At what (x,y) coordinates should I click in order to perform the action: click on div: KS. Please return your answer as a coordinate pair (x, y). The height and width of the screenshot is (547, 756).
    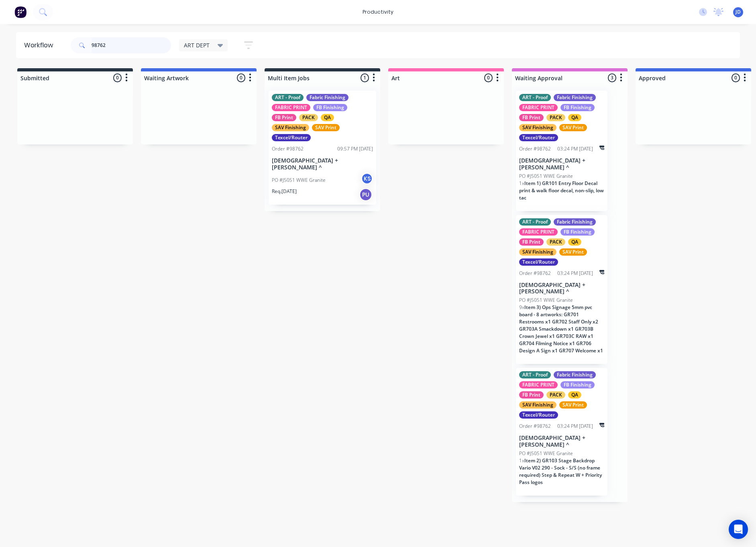
    Looking at the image, I should click on (367, 178).